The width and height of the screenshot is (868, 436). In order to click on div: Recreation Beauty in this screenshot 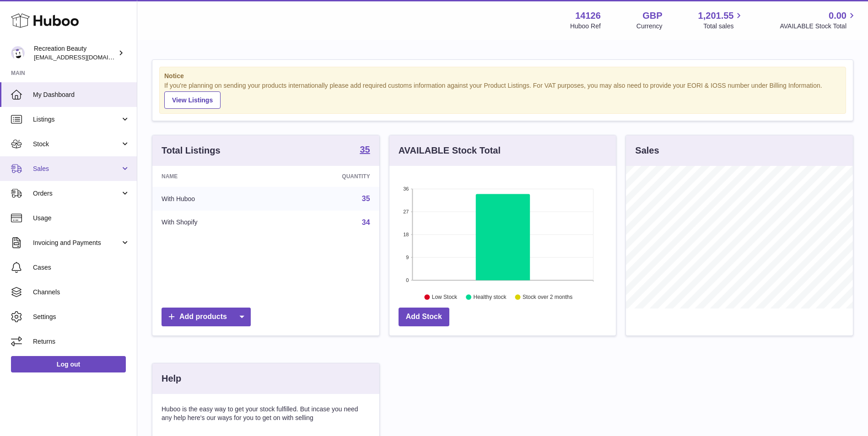, I will do `click(75, 53)`.